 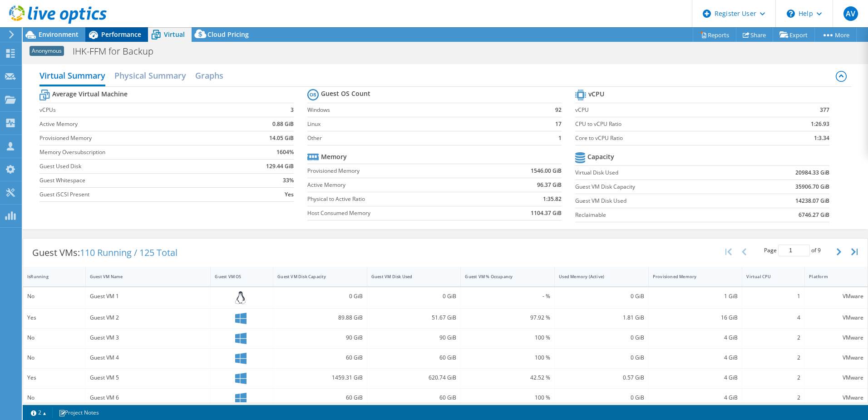 I want to click on div: Used Memory (Active), so click(x=596, y=276).